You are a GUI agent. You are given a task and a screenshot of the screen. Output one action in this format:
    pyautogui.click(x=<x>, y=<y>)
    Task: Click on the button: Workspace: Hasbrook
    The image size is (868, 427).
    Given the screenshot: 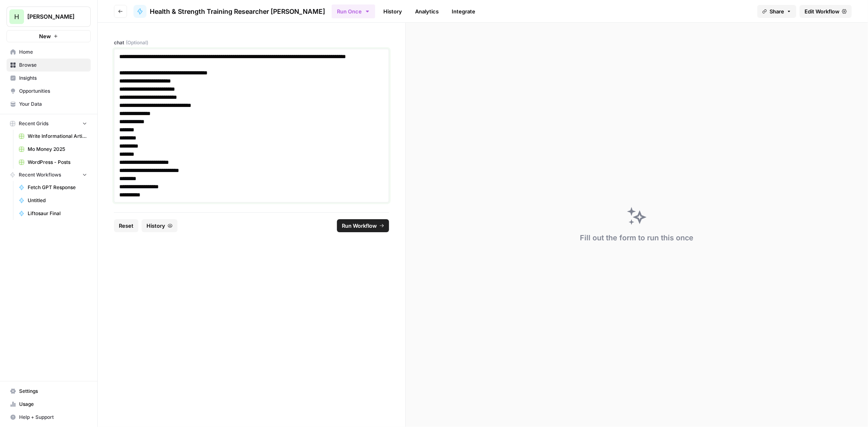 What is the action you would take?
    pyautogui.click(x=49, y=17)
    